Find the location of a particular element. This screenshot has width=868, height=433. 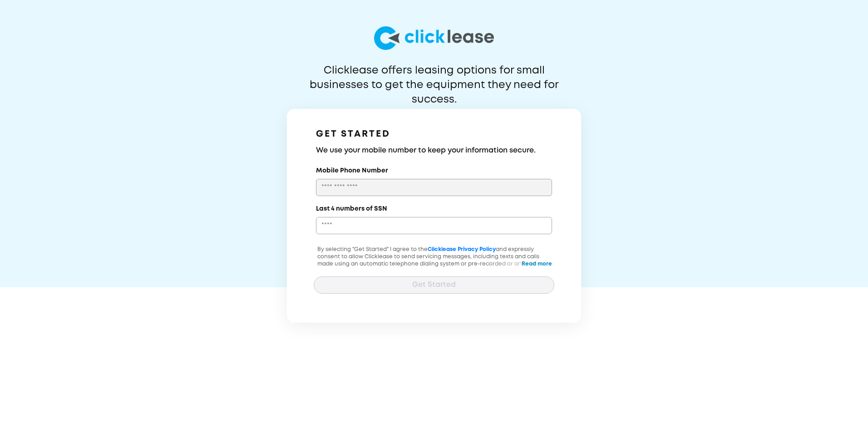

p: Clicklease offers leasing options for small businesses to get the equipment they need for success. is located at coordinates (434, 78).